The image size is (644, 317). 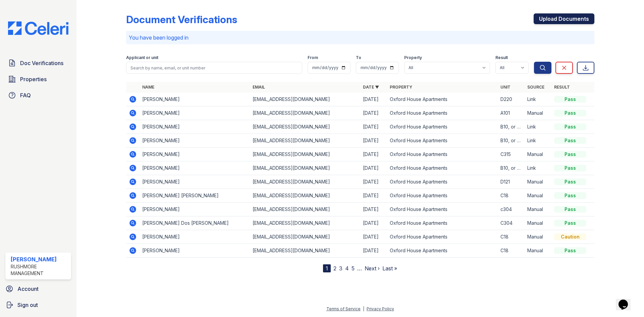 What do you see at coordinates (28, 289) in the screenshot?
I see `span: Account` at bounding box center [28, 289].